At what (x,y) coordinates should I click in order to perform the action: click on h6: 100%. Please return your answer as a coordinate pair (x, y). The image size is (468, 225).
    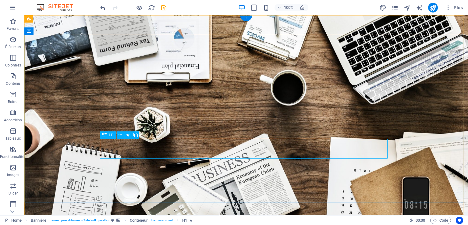
    Looking at the image, I should click on (288, 8).